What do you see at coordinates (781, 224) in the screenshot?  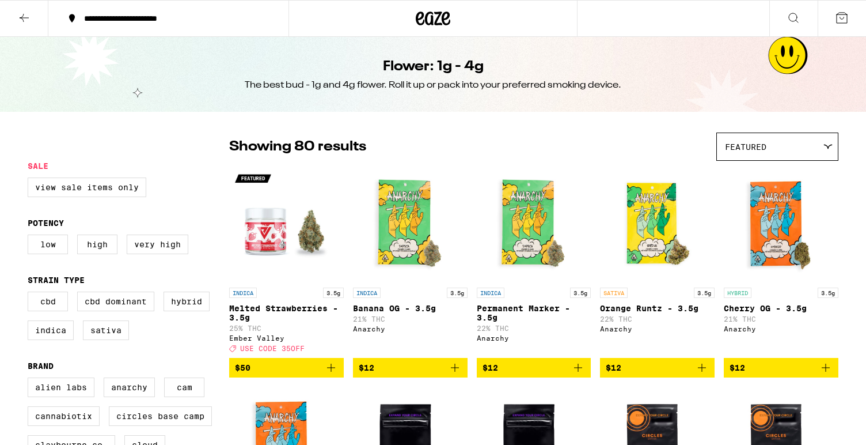 I see `img: Anarchy - Cherry OG - 3.5g` at bounding box center [781, 224].